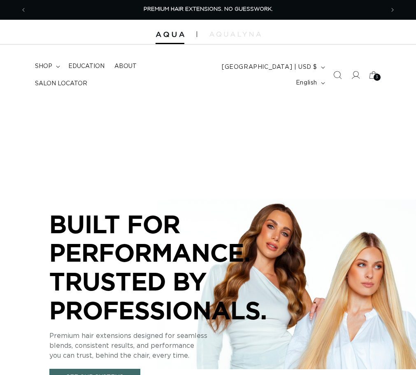  Describe the element at coordinates (310, 83) in the screenshot. I see `button: English` at that location.